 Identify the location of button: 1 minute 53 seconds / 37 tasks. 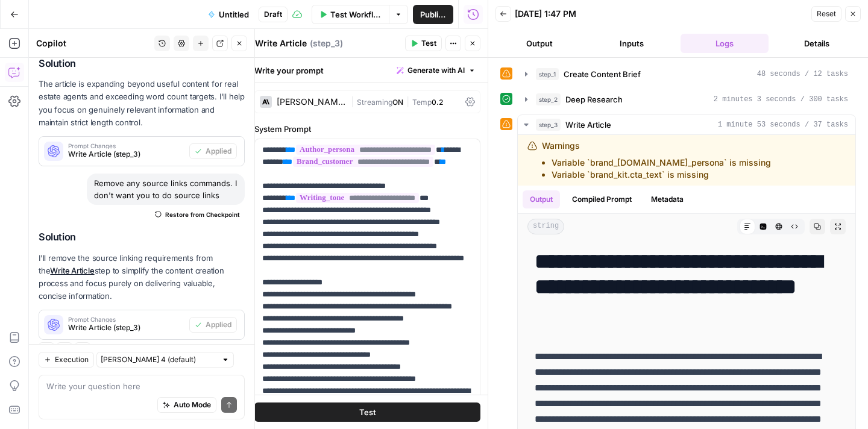
(686, 125).